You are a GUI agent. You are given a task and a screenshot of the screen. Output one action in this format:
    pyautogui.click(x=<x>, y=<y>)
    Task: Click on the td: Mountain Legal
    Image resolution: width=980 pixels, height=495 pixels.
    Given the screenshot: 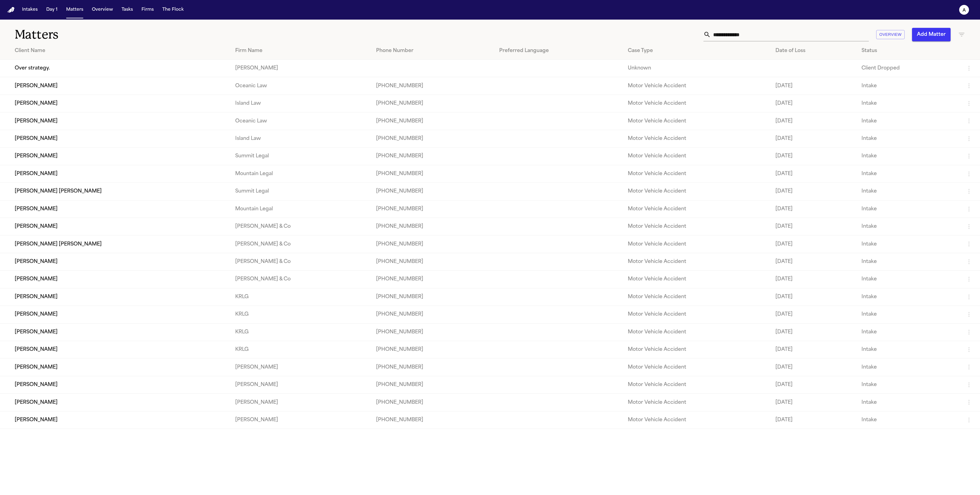 What is the action you would take?
    pyautogui.click(x=301, y=209)
    